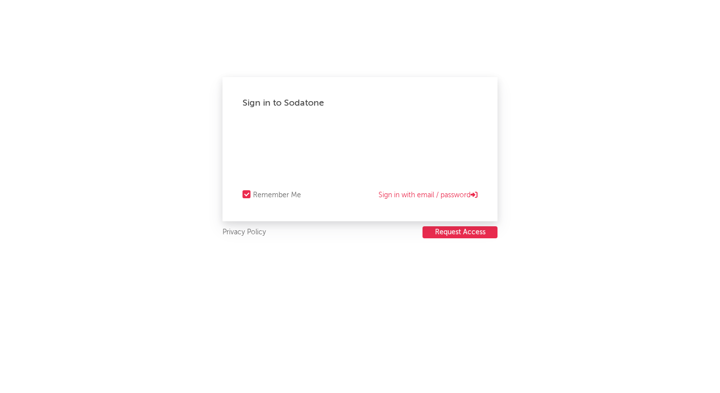  What do you see at coordinates (244, 232) in the screenshot?
I see `a: Privacy Policy` at bounding box center [244, 232].